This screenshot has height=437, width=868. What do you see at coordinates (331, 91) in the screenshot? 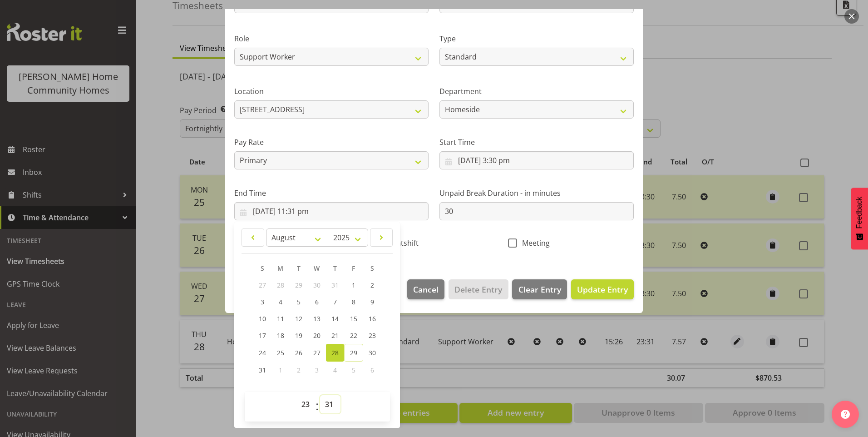
I see `label: Location` at bounding box center [331, 91].